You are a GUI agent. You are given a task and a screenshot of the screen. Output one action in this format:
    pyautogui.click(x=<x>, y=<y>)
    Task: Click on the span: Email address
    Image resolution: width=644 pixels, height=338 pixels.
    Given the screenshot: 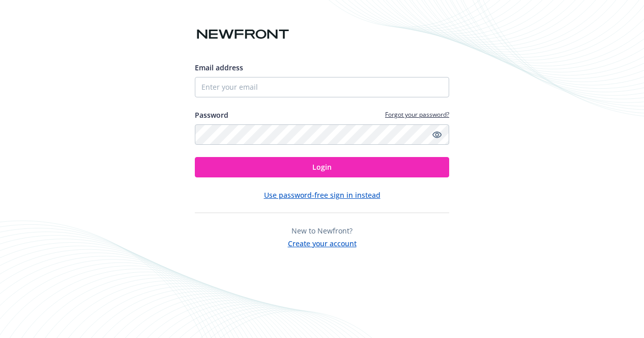 What is the action you would take?
    pyautogui.click(x=219, y=67)
    